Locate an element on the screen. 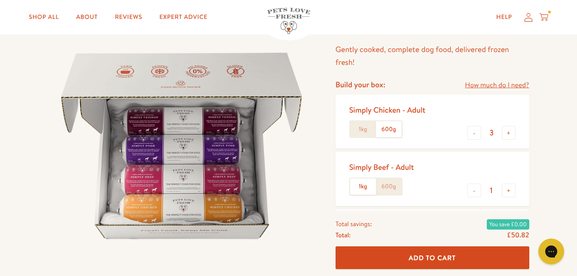  a: About is located at coordinates (87, 17).